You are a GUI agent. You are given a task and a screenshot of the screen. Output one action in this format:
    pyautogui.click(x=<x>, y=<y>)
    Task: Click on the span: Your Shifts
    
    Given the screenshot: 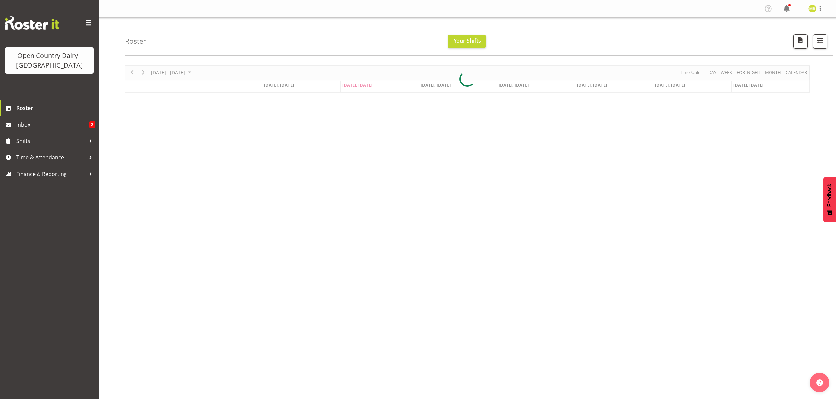 What is the action you would take?
    pyautogui.click(x=467, y=41)
    